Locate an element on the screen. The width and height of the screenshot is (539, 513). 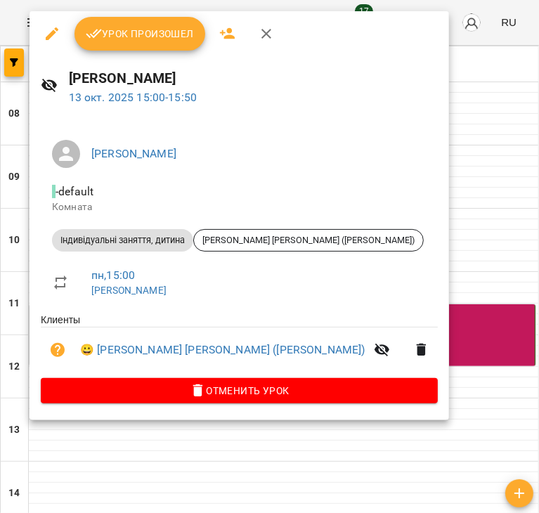
button: Урок произошел is located at coordinates (140, 34).